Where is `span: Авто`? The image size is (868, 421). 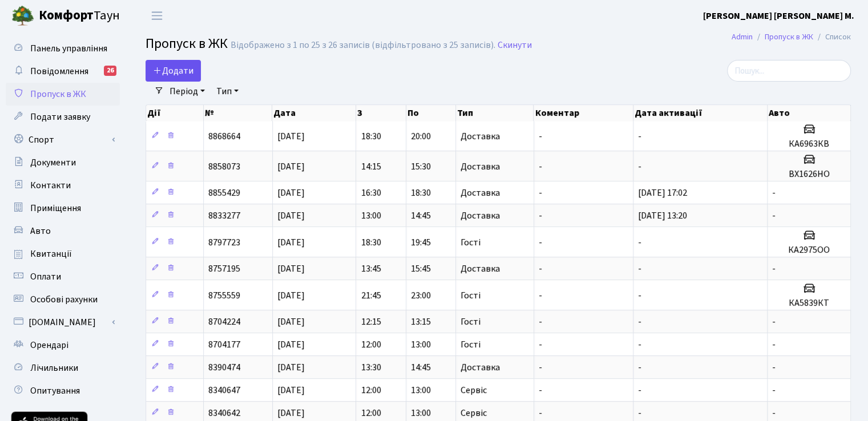
span: Авто is located at coordinates (41, 231).